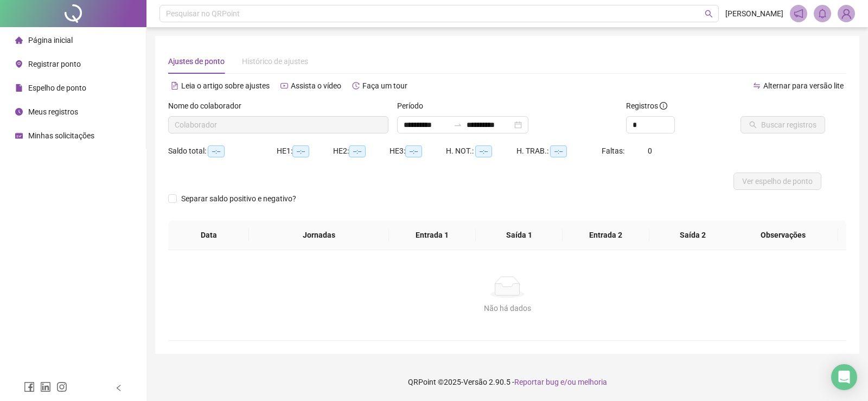 The image size is (868, 401). I want to click on div: HE 2:, so click(361, 151).